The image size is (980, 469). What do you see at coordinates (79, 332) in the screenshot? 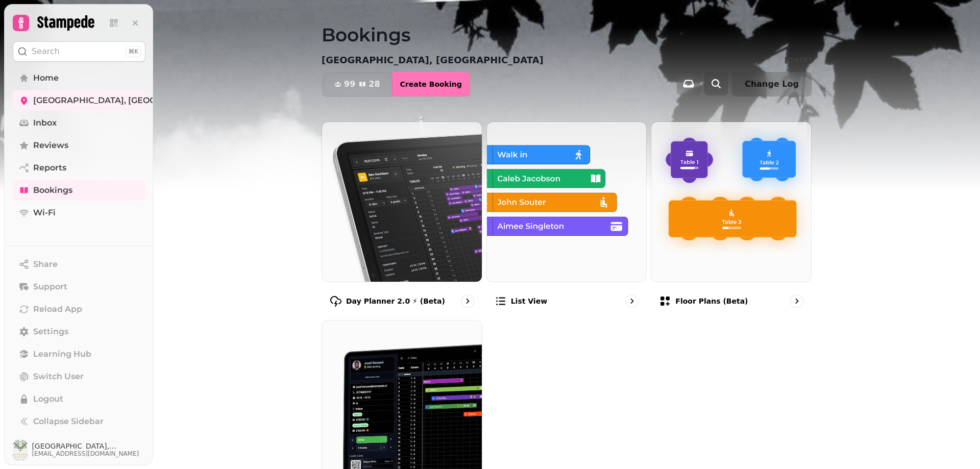
I see `a: Settings` at bounding box center [79, 332].